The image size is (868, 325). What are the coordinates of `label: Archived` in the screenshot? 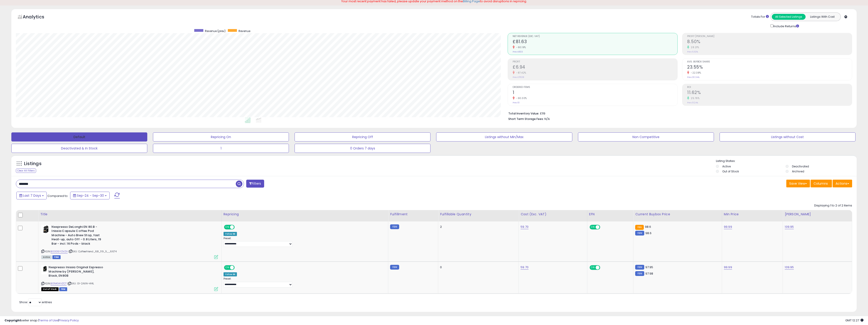 It's located at (798, 171).